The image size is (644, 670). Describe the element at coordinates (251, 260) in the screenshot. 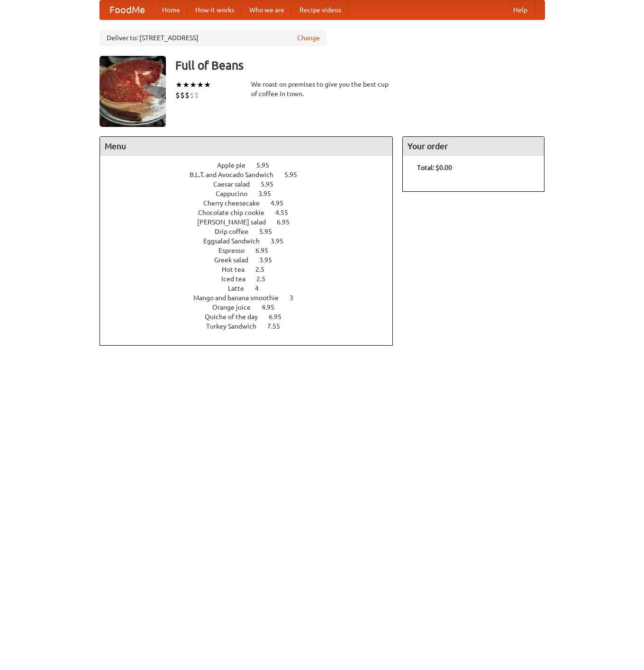

I see `a: Greek salad 3.95` at that location.